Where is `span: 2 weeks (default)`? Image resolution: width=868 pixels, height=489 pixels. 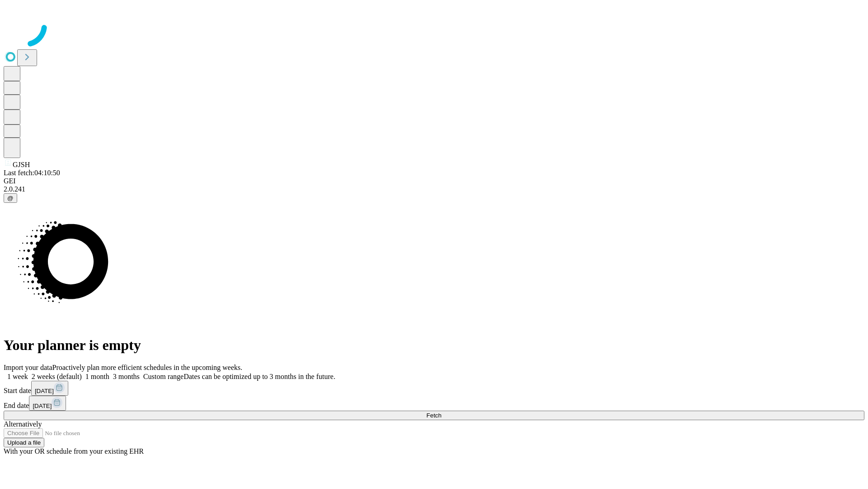 span: 2 weeks (default) is located at coordinates (56, 376).